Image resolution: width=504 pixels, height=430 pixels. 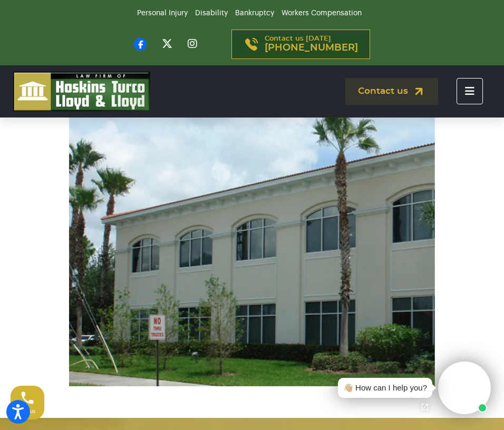 I want to click on a: Personal Injury, so click(x=162, y=13).